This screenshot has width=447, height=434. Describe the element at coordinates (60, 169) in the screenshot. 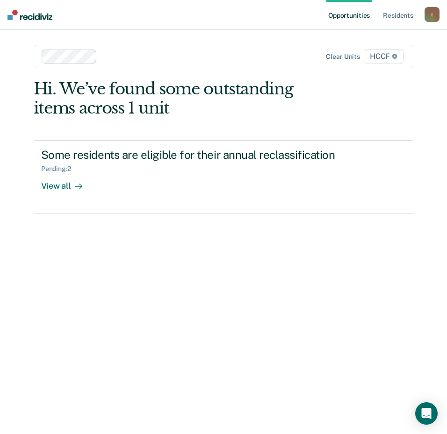

I see `div: Pending : 2` at that location.